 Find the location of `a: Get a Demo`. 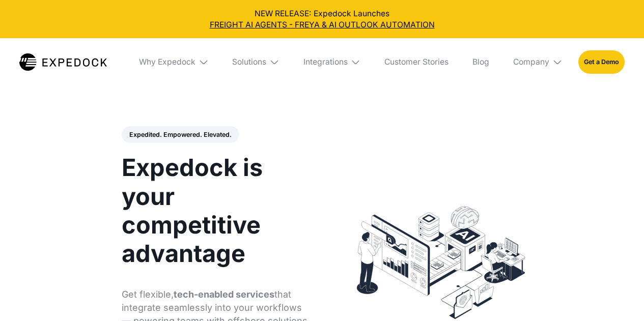

a: Get a Demo is located at coordinates (601, 61).